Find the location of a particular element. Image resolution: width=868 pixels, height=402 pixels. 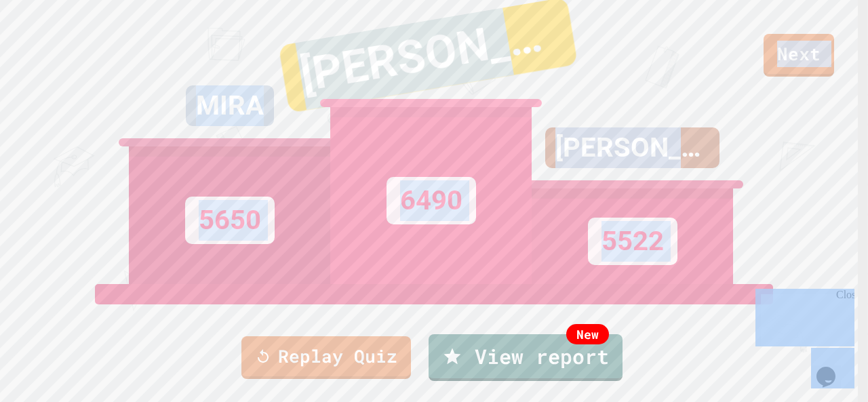

div: New is located at coordinates (587, 334).